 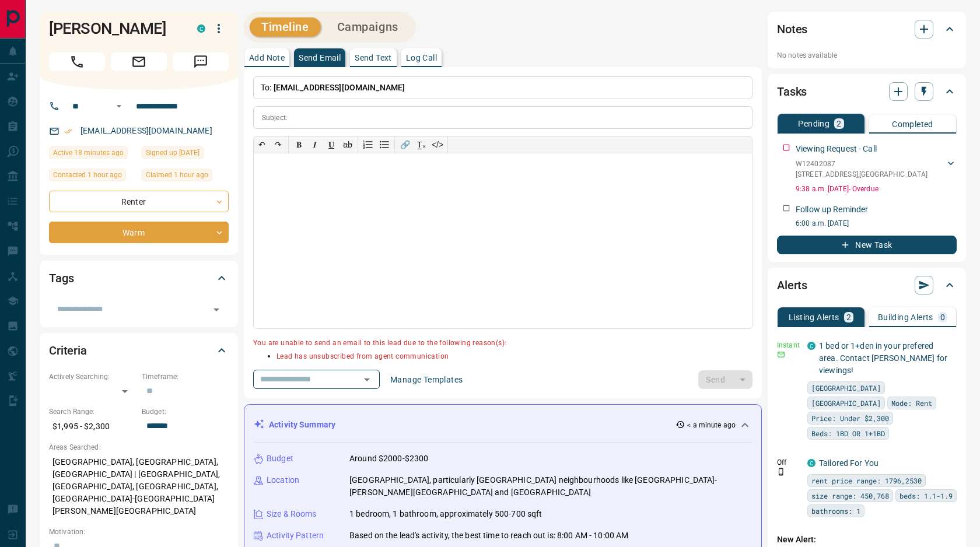 I want to click on p: Budget, so click(x=280, y=458).